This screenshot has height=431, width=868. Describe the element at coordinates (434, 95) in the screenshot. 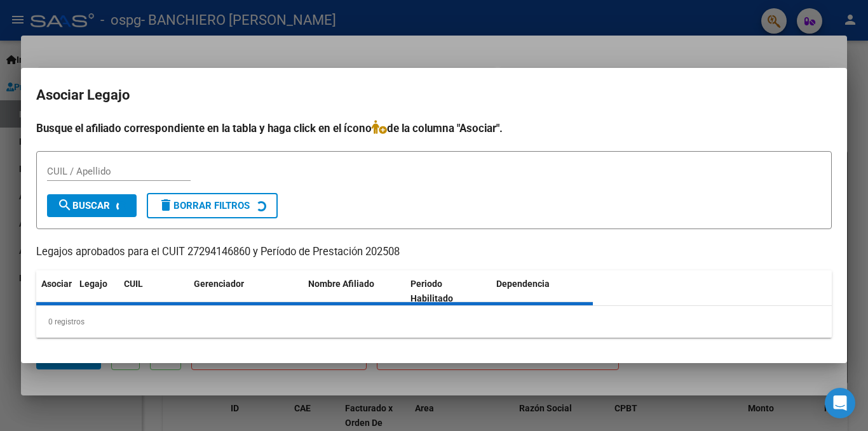

I see `h2: Asociar Legajo` at that location.